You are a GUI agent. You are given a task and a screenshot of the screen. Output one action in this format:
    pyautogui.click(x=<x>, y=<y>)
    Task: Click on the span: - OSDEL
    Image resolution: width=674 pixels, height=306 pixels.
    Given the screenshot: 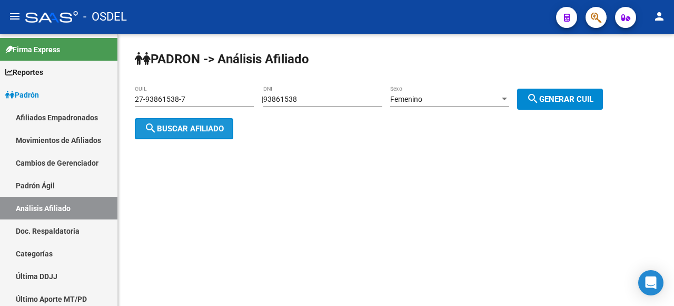 What is the action you would take?
    pyautogui.click(x=105, y=17)
    